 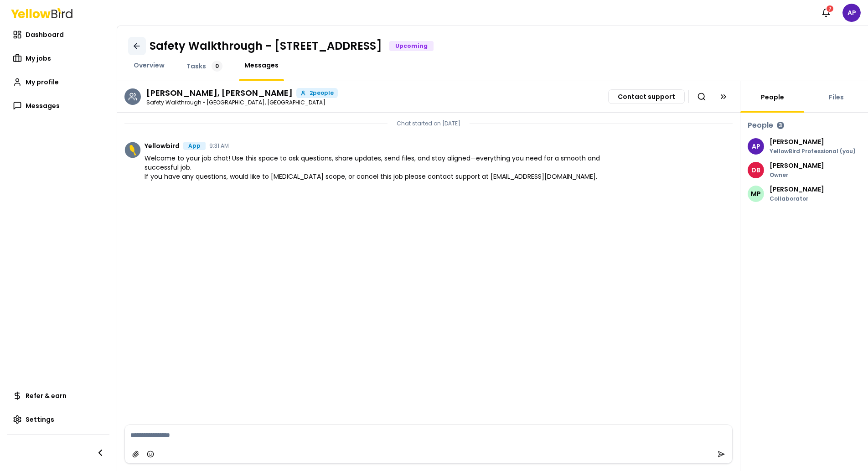 What do you see at coordinates (756, 170) in the screenshot?
I see `span: DB` at bounding box center [756, 170].